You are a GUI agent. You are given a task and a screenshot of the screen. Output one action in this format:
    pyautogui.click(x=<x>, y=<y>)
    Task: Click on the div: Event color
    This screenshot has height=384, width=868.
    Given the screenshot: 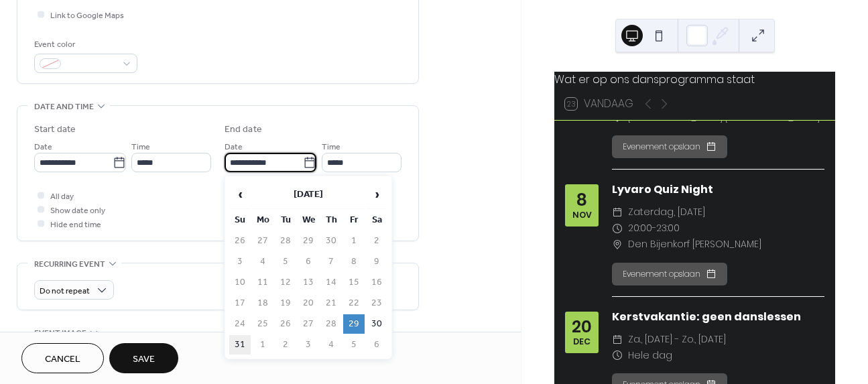 What is the action you would take?
    pyautogui.click(x=84, y=44)
    